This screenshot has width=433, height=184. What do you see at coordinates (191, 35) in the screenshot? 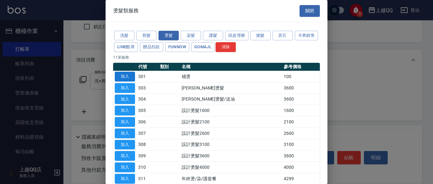
I see `button: 染髮` at bounding box center [191, 35].